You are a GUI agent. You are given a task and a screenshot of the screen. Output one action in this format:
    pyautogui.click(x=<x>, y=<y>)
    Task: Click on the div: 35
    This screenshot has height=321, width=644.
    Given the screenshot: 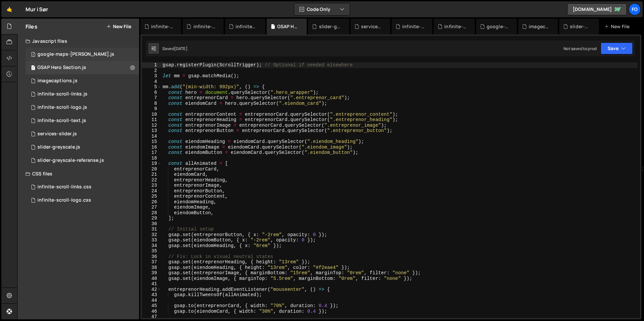 What is the action you would take?
    pyautogui.click(x=151, y=251)
    